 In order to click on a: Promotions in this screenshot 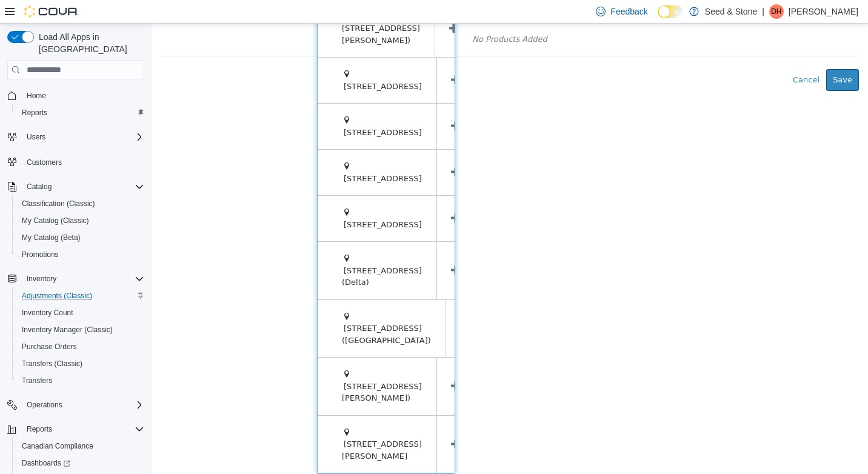, I will do `click(40, 255)`.